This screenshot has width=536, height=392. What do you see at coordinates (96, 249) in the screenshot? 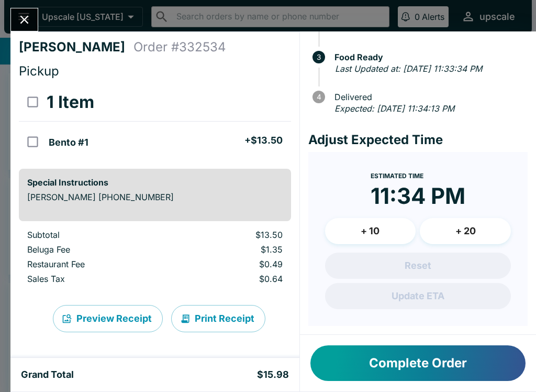
I see `p: Beluga Fee` at bounding box center [96, 249].